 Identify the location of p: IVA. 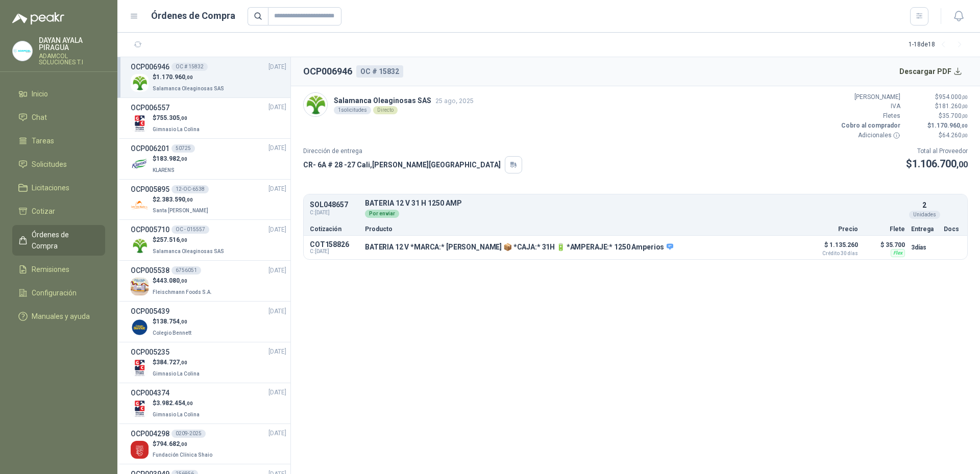
(869, 106).